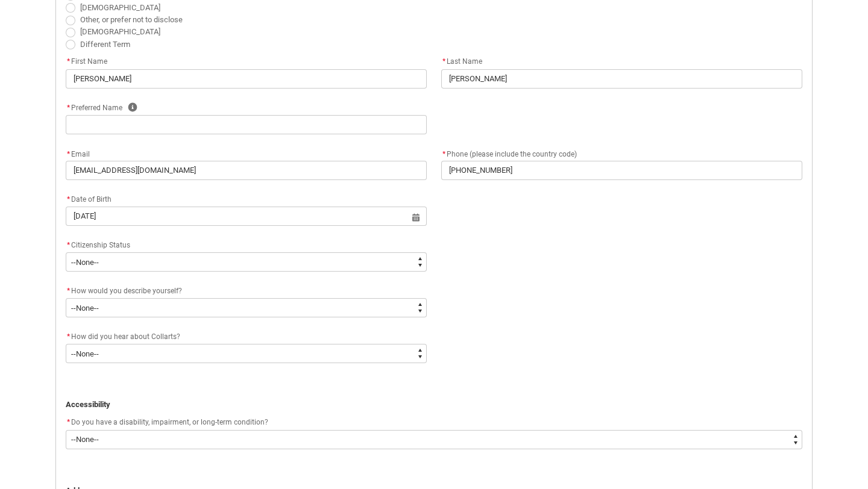 Image resolution: width=868 pixels, height=489 pixels. Describe the element at coordinates (89, 200) in the screenshot. I see `span: Date of Birth` at that location.